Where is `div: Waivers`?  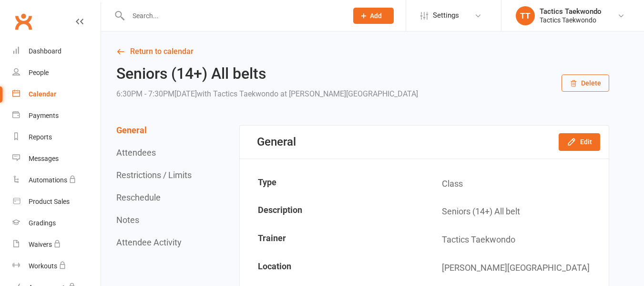
div: Waivers is located at coordinates (40, 244).